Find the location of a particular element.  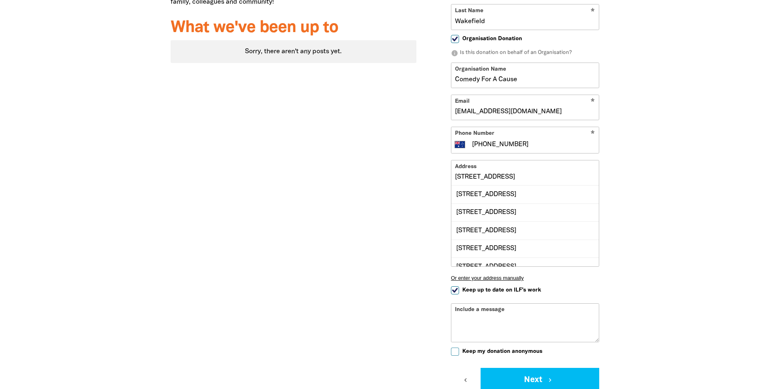

span: Organisation Donation is located at coordinates (492, 39).